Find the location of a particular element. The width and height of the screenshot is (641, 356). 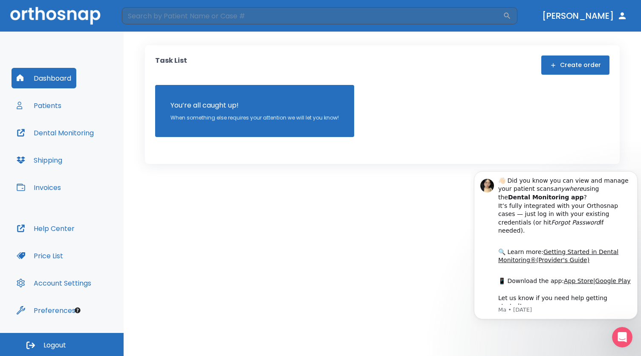

a: Invoices is located at coordinates (39, 187).